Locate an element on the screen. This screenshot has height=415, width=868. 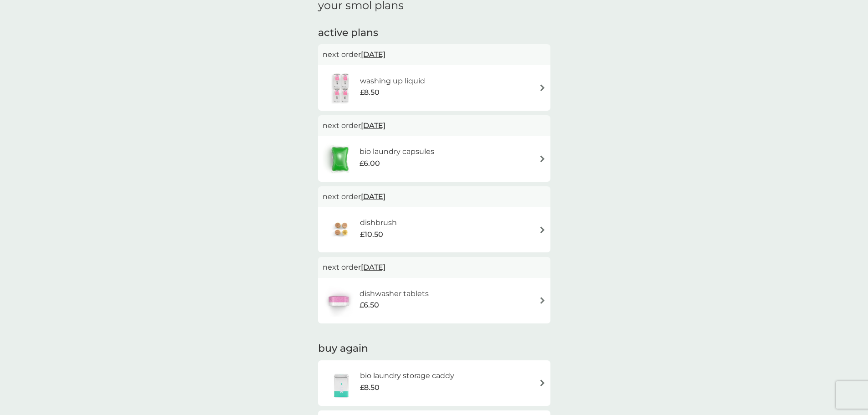
img: bio laundry capsules is located at coordinates (340, 159).